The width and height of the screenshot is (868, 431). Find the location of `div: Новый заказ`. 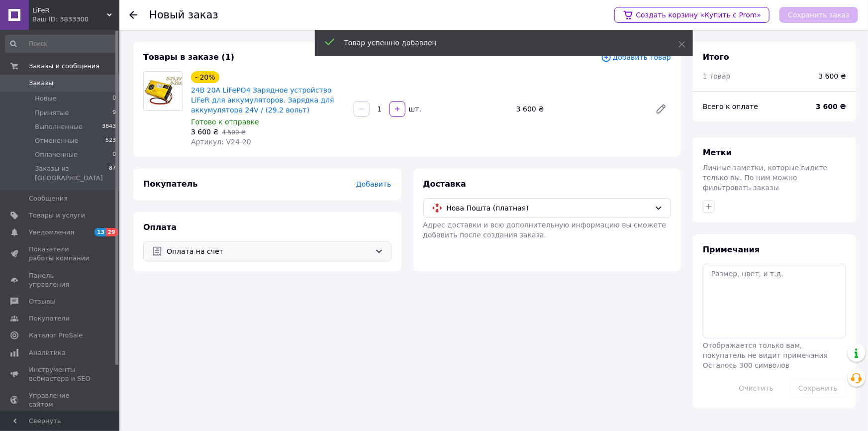

div: Новый заказ is located at coordinates (184, 15).